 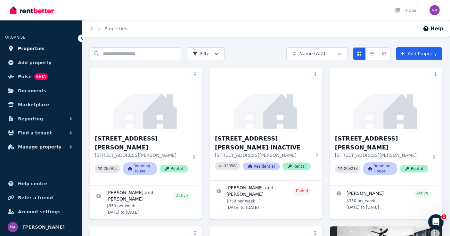 What do you see at coordinates (443, 217) in the screenshot?
I see `span: 1` at bounding box center [443, 217].